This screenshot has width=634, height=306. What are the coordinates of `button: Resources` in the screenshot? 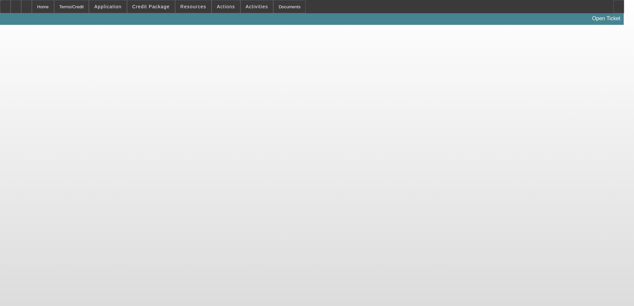 It's located at (193, 7).